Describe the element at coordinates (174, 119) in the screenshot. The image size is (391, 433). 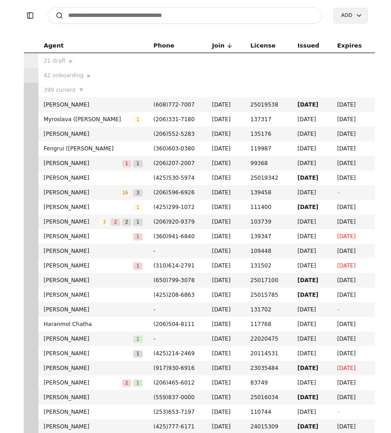
I see `span: ( 206 ) 331 - 7180` at that location.